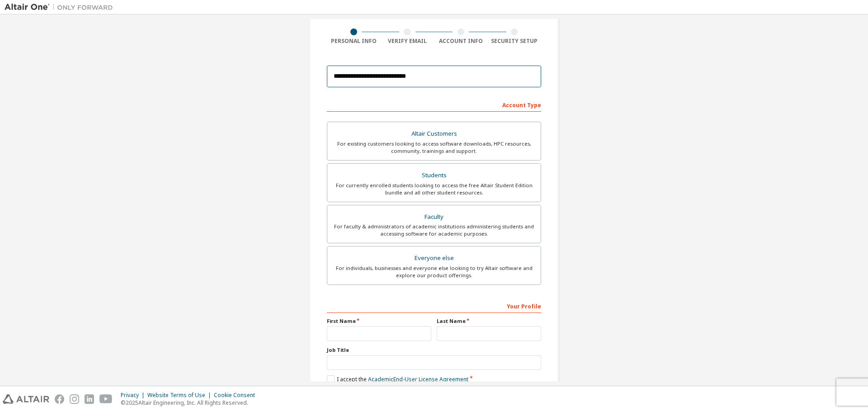 This screenshot has width=868, height=412. Describe the element at coordinates (434, 147) in the screenshot. I see `div: For existing customers looking to access software downloads, HPC resources, community, trainings ...` at that location.